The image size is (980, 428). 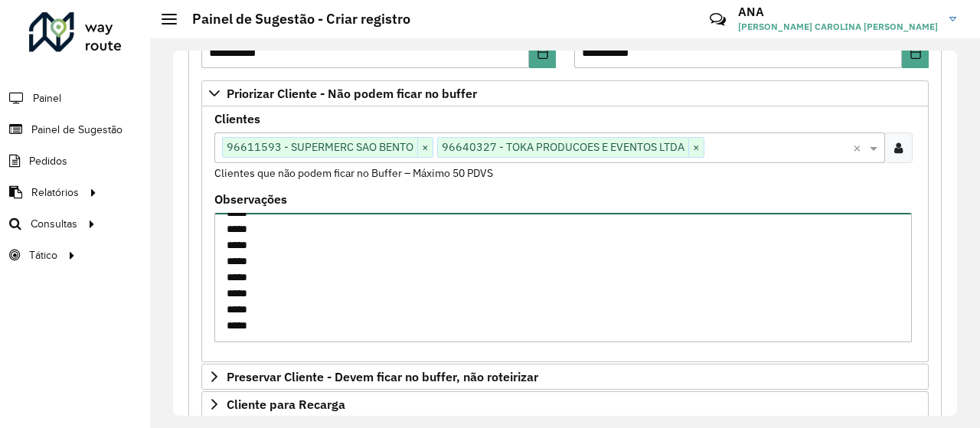 What do you see at coordinates (294, 19) in the screenshot?
I see `h2: Painel de Sugestão - Criar registro` at bounding box center [294, 19].